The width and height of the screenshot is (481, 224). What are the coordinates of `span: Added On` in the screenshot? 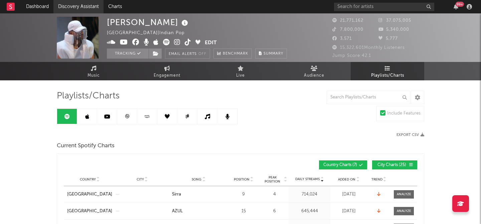 It's located at (347, 179).